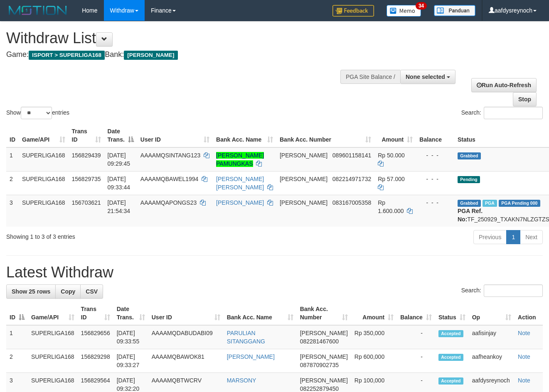  Describe the element at coordinates (44, 135) in the screenshot. I see `th: Game/API: activate to sort column ascending` at that location.